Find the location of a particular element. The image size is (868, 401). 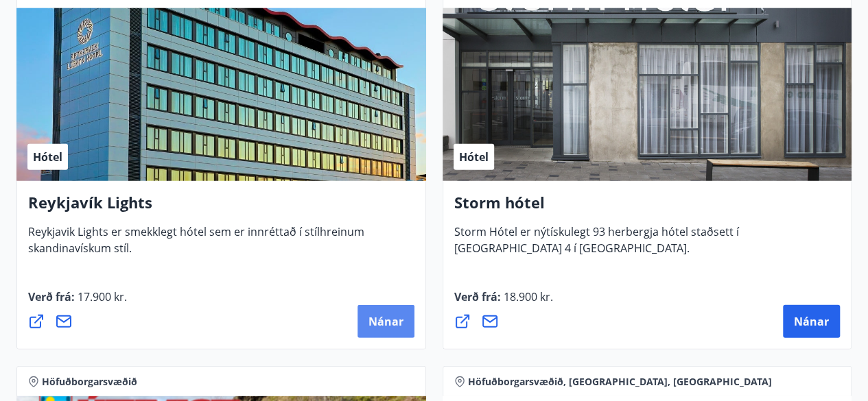

span: Höfuðborgarsvæðið is located at coordinates (89, 382).